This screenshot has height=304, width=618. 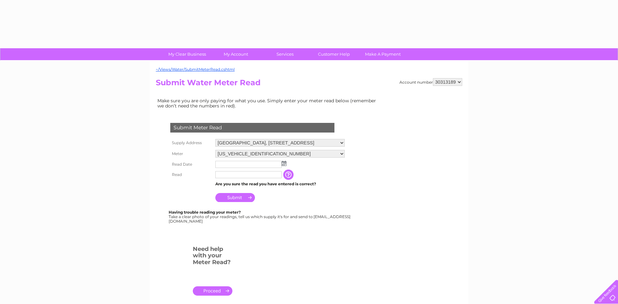 What do you see at coordinates (195, 69) in the screenshot?
I see `a: ~/Views/Water/SubmitMeterRead.cshtml` at bounding box center [195, 69].